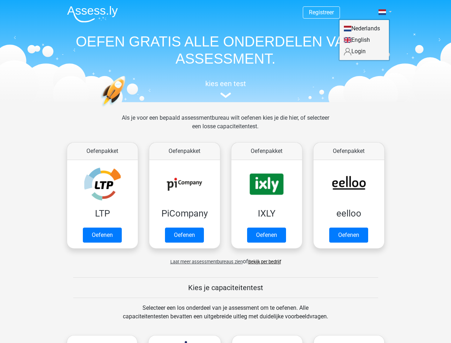  What do you see at coordinates (226, 258) in the screenshot?
I see `div: of` at bounding box center [226, 258].